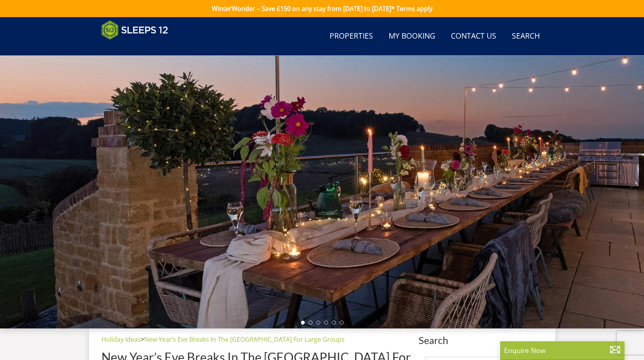 The image size is (644, 360). What do you see at coordinates (474, 36) in the screenshot?
I see `a: Contact Us` at bounding box center [474, 36].